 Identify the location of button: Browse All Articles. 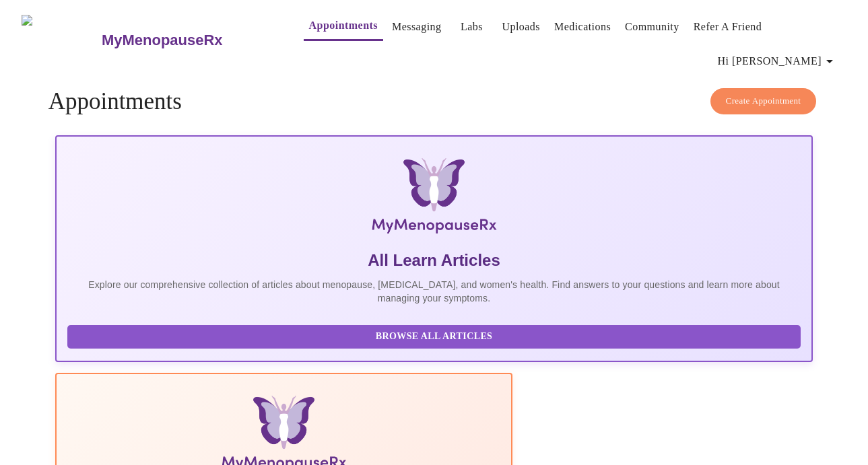
(434, 336).